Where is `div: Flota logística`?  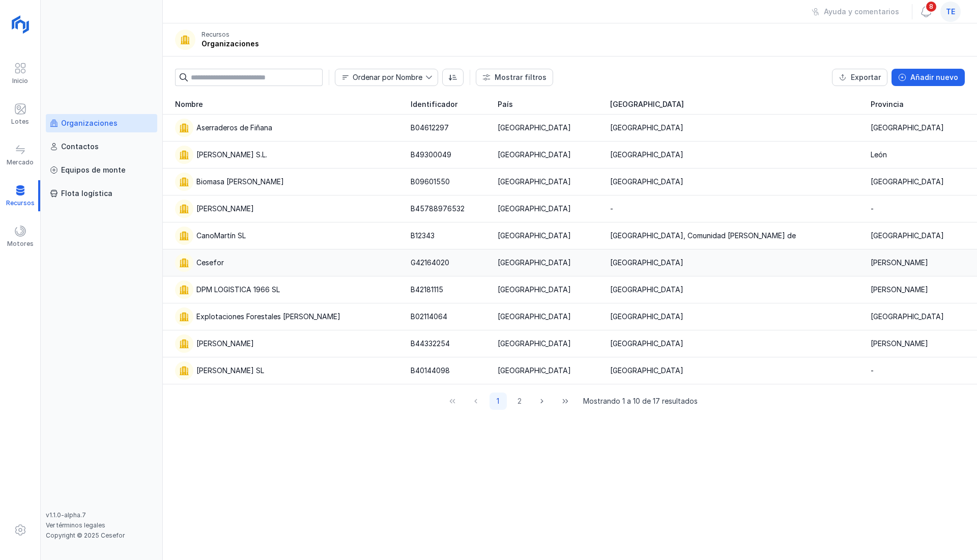 div: Flota logística is located at coordinates (86, 194).